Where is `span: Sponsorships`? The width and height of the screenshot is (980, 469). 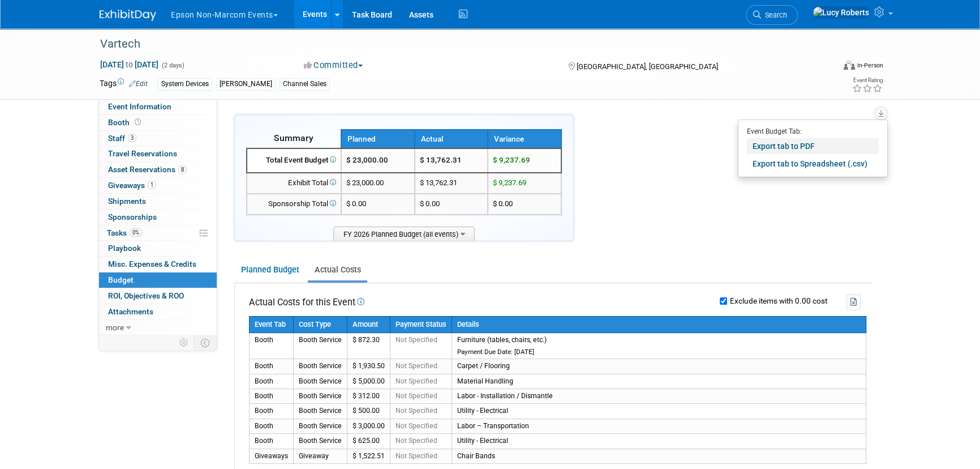
span: Sponsorships is located at coordinates (132, 217).